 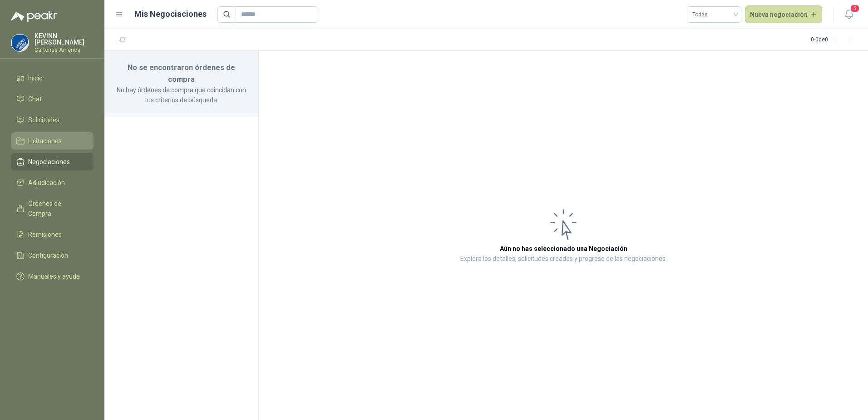 I want to click on span: Adjudicación, so click(x=46, y=182).